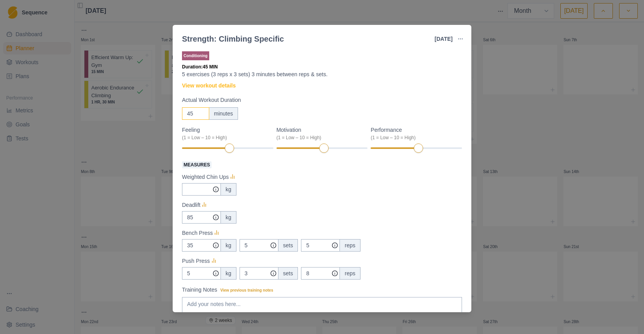 The image size is (644, 334). What do you see at coordinates (223, 113) in the screenshot?
I see `div: minutes` at bounding box center [223, 113].